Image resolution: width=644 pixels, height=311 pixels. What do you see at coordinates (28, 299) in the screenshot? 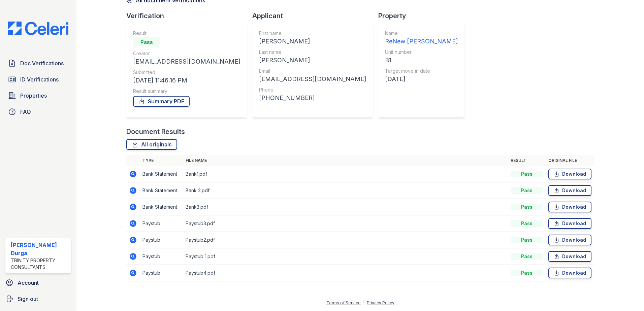
I see `span: Sign out` at bounding box center [28, 299].